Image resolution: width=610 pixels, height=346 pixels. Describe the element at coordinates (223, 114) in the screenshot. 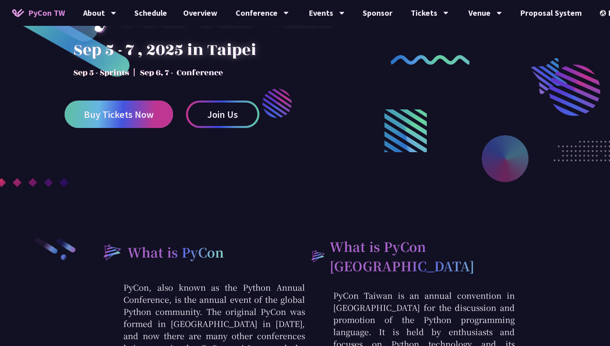

I see `span: Join Us` at that location.